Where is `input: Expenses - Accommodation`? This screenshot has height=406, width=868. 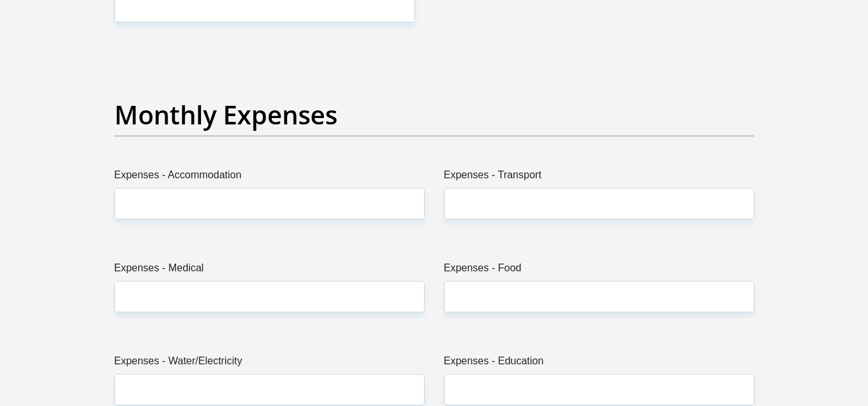
input: Expenses - Accommodation is located at coordinates (269, 203).